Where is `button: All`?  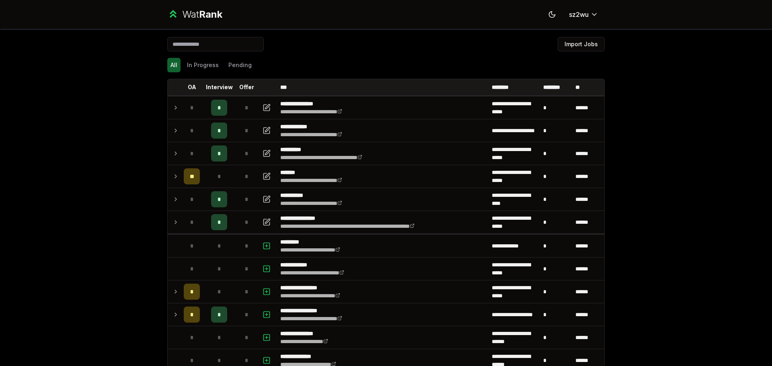
button: All is located at coordinates (174, 65).